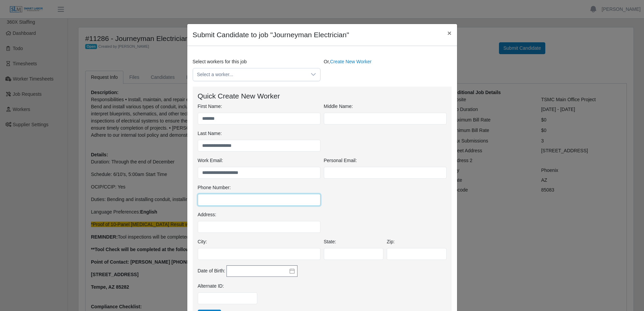  I want to click on label: State:, so click(330, 241).